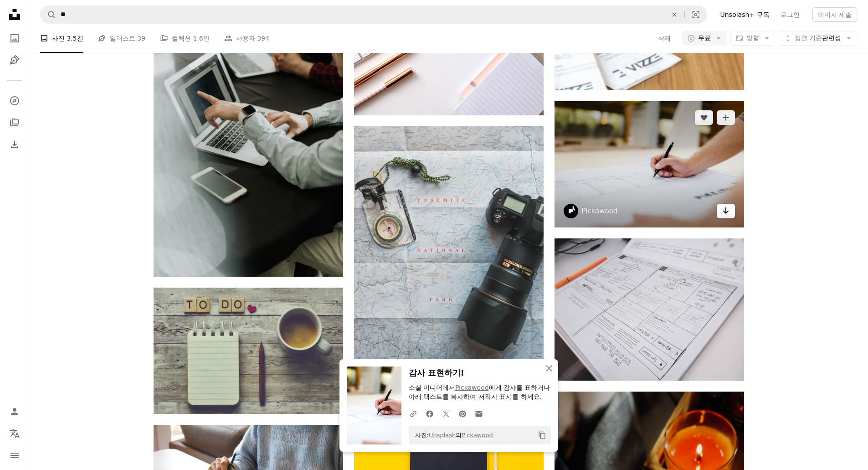 The height and width of the screenshot is (470, 868). I want to click on button: 좋아요, so click(704, 117).